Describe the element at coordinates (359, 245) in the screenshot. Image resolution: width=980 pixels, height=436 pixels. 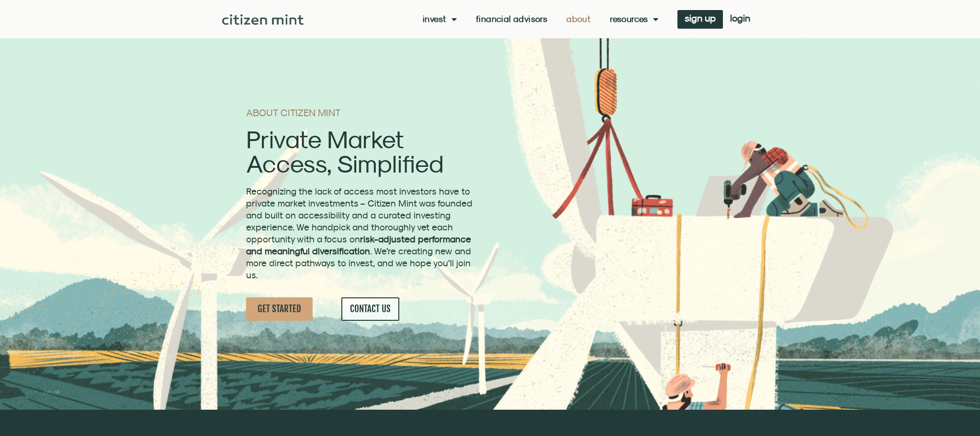
I see `strong: risk-adjusted performance and meaningful diversification` at that location.